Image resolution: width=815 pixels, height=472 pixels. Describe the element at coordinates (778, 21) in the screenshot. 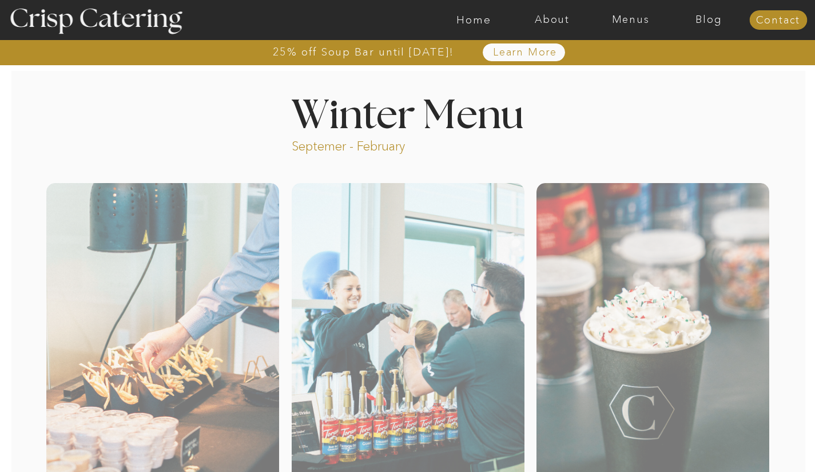

I see `a: Contact` at that location.